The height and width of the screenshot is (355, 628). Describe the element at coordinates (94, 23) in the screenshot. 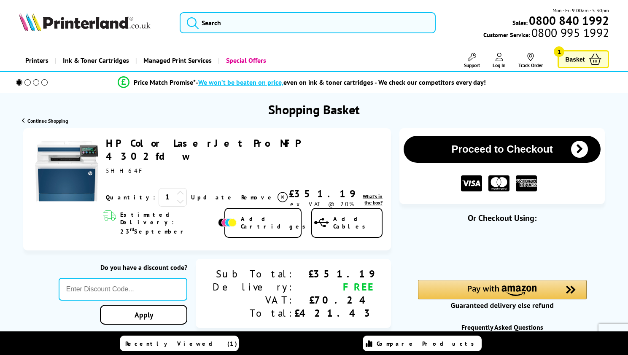

I see `a: Printerland Logo` at that location.